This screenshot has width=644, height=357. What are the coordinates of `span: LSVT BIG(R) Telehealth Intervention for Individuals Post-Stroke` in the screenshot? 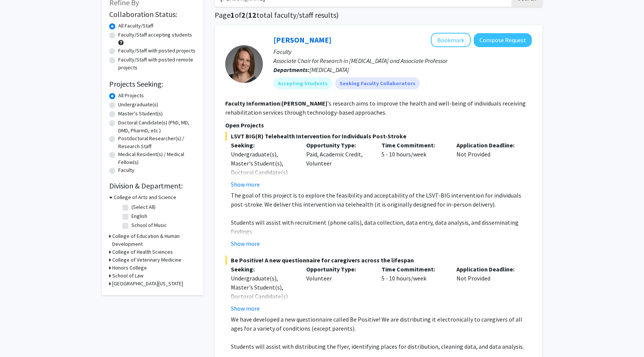 It's located at (379, 136).